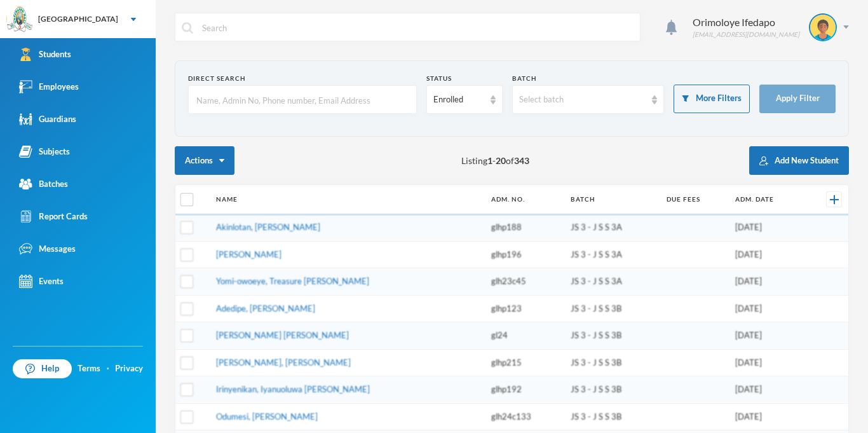 The width and height of the screenshot is (868, 433). I want to click on td: gl24, so click(524, 336).